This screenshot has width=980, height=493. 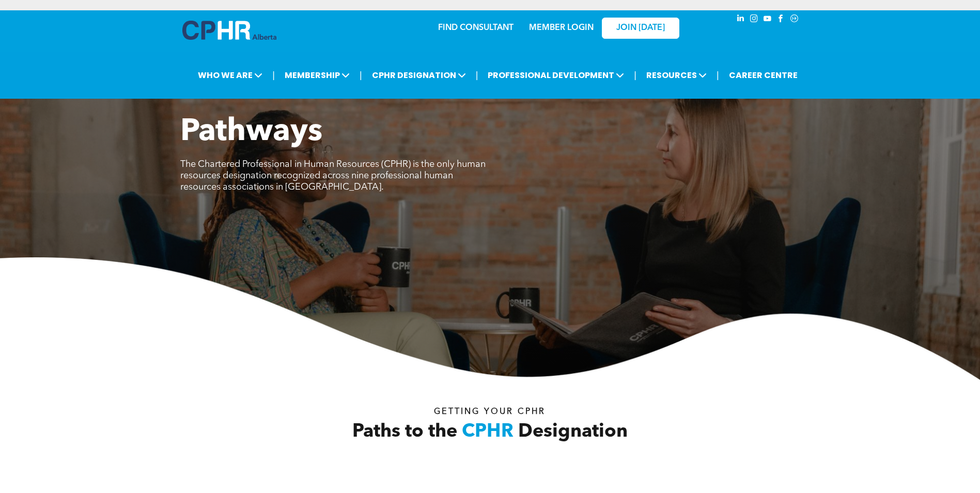 I want to click on span: Paths to the, so click(x=404, y=432).